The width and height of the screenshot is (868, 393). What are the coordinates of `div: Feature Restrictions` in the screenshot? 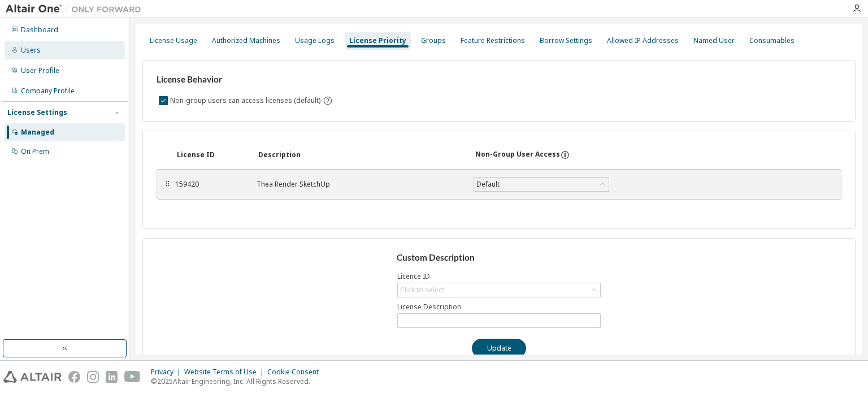 It's located at (492, 41).